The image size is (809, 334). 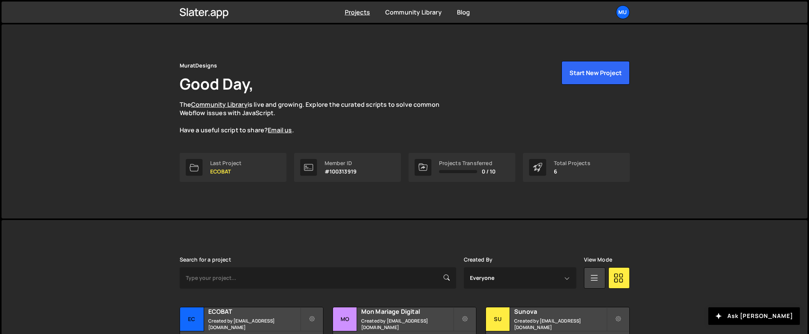 What do you see at coordinates (623, 12) in the screenshot?
I see `a: Mu` at bounding box center [623, 12].